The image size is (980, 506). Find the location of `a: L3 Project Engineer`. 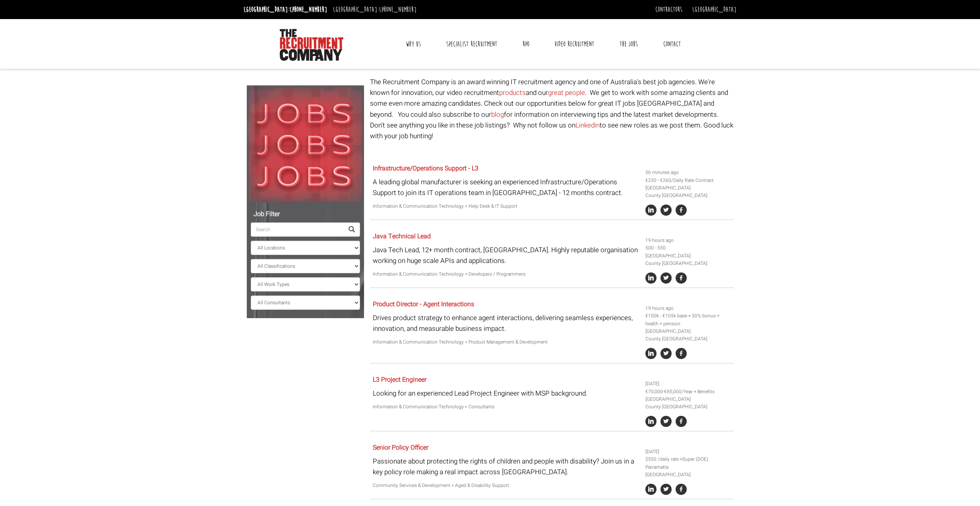

a: L3 Project Engineer is located at coordinates (399, 380).